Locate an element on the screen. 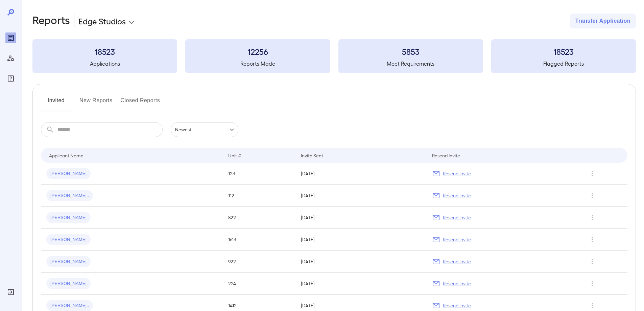  h5: Flagged Reports is located at coordinates (564, 64).